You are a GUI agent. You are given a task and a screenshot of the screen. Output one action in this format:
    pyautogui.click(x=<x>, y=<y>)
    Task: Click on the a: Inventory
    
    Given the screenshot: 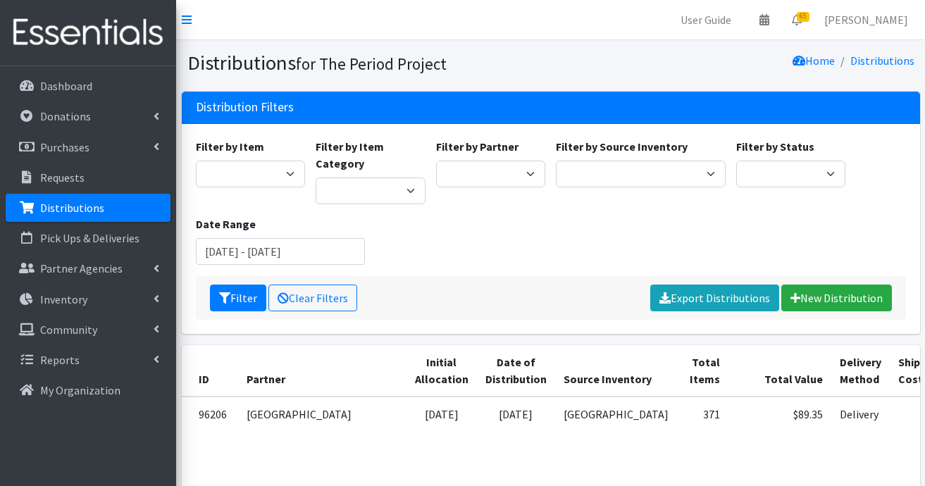 What is the action you would take?
    pyautogui.click(x=88, y=300)
    